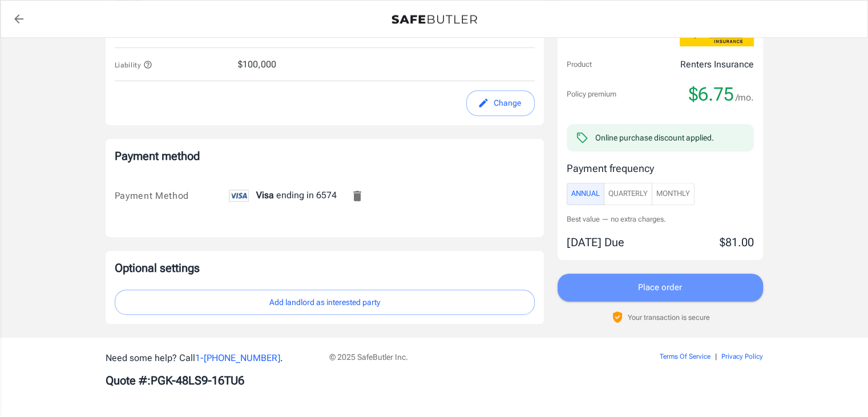  Describe the element at coordinates (324, 268) in the screenshot. I see `p: Optional settings` at that location.